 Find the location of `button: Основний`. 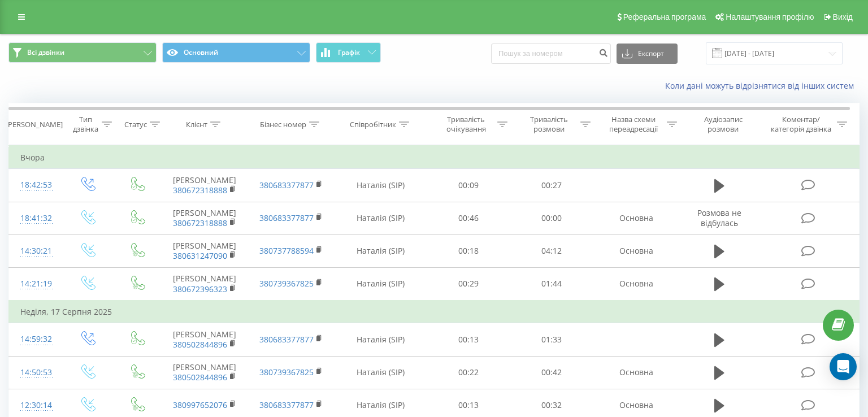

button: Основний is located at coordinates (236, 53).